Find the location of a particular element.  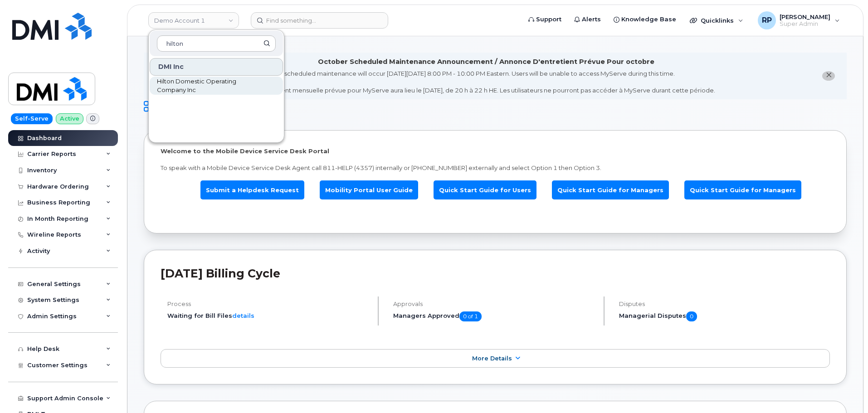

a: details is located at coordinates (243, 316).